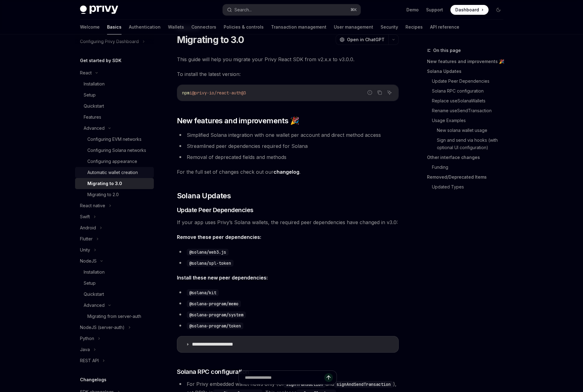 The height and width of the screenshot is (392, 583). I want to click on a: Recipes, so click(414, 27).